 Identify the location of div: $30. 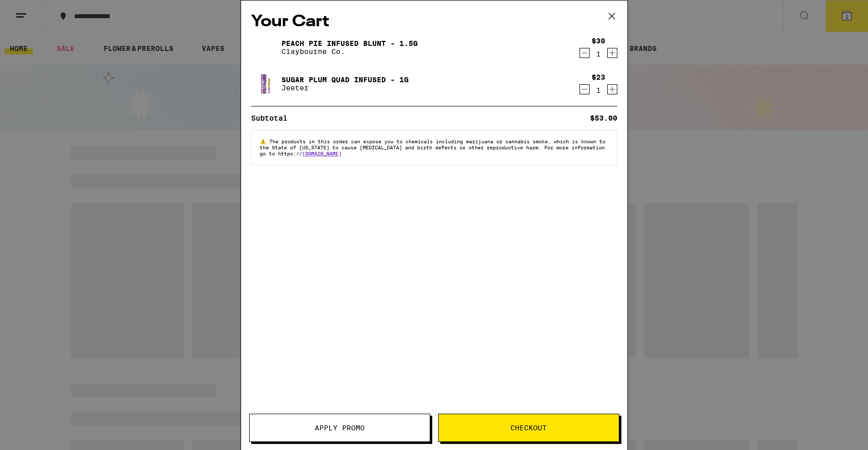
(598, 41).